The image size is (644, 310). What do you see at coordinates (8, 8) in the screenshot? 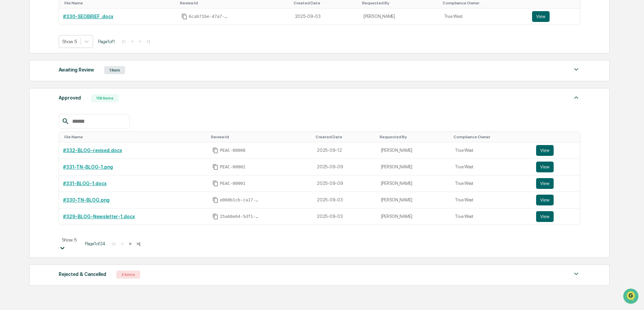
I see `img: f2157a4c-a0d3-4daa-907e-bb6f0de503a5-1751232295721` at bounding box center [8, 8].